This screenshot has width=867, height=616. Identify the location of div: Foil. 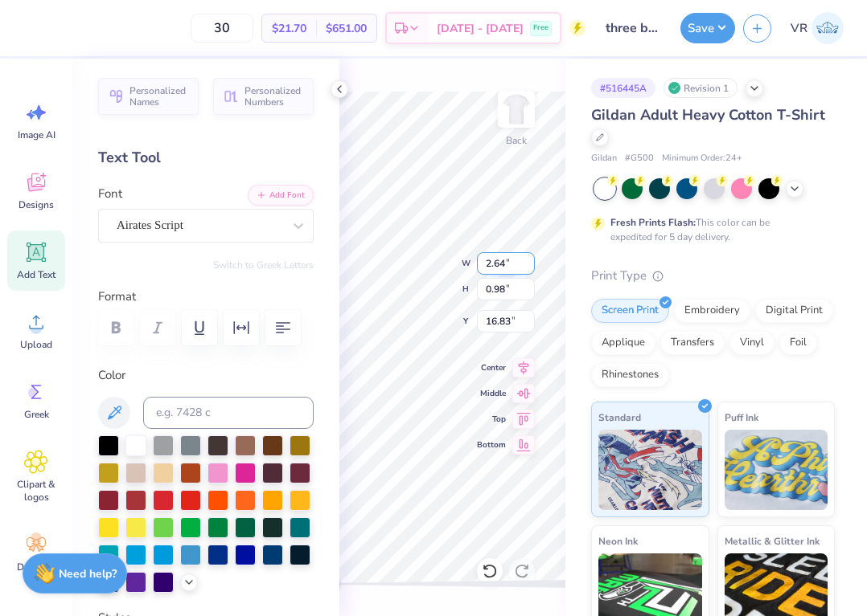
(798, 343).